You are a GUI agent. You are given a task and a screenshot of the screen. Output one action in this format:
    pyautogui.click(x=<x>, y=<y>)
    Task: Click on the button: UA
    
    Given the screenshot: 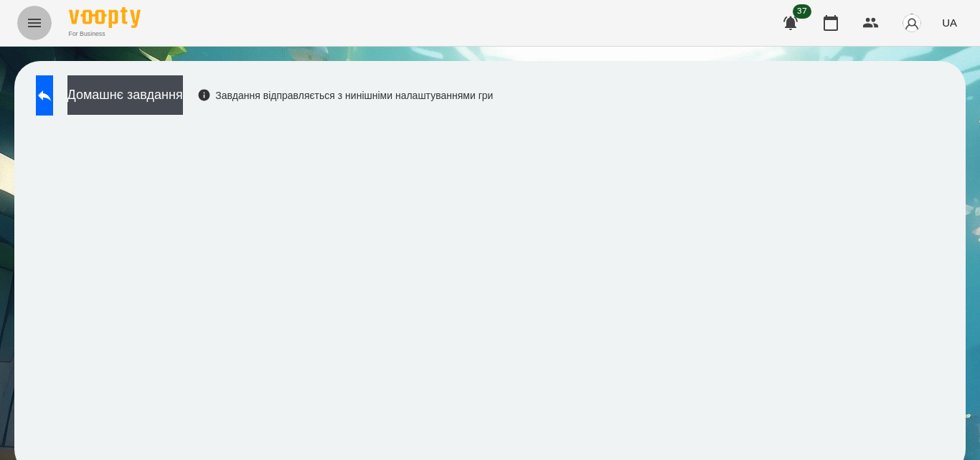 What is the action you would take?
    pyautogui.click(x=949, y=22)
    